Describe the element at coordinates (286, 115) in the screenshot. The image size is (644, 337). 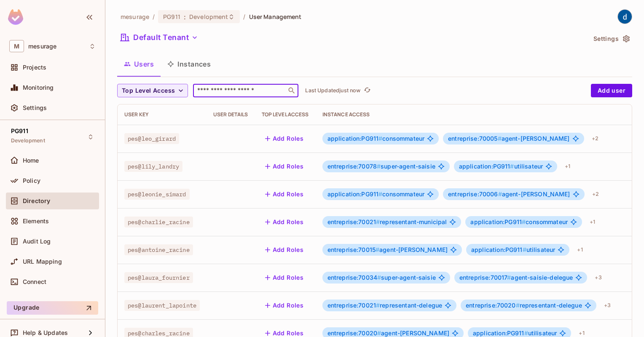
I see `div: Top Level Access` at that location.